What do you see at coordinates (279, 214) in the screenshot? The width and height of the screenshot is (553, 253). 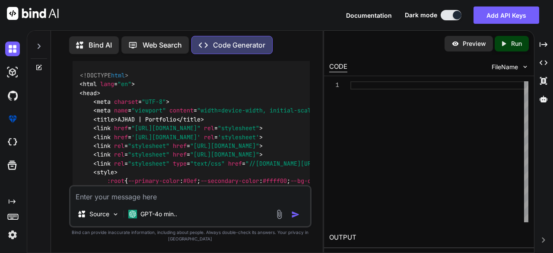 I see `img: attachment` at bounding box center [279, 214].